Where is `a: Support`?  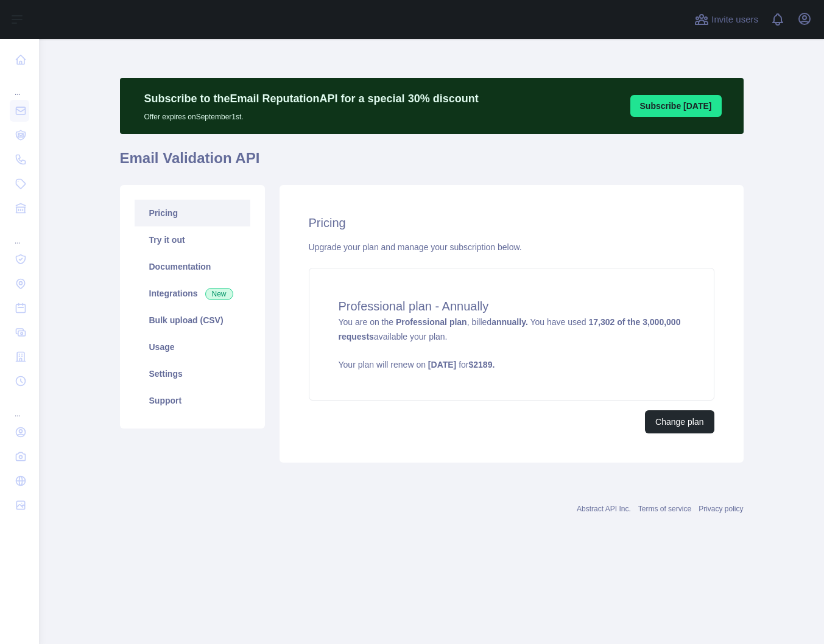
a: Support is located at coordinates (192, 401).